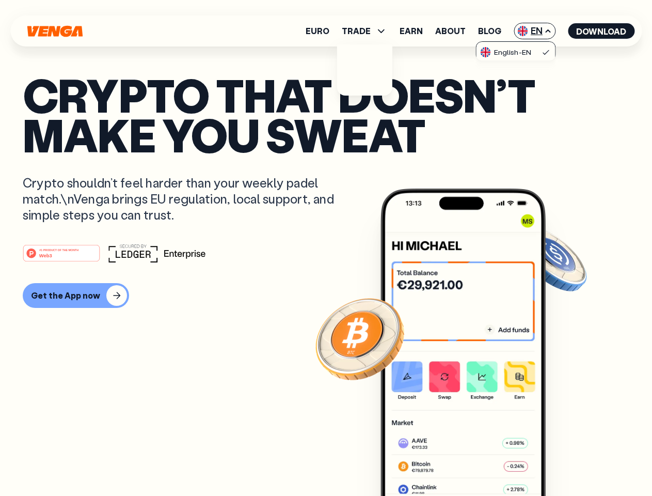 The width and height of the screenshot is (652, 496). I want to click on span: EN, so click(535, 31).